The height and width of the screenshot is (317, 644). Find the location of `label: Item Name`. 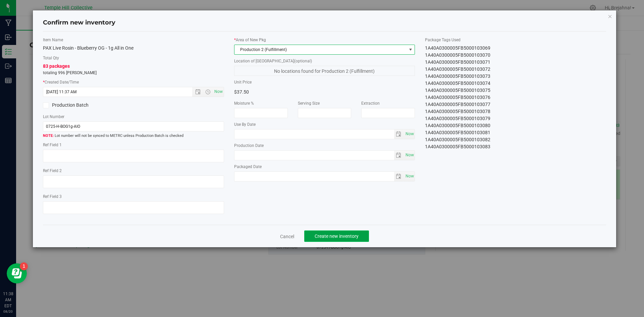

label: Item Name is located at coordinates (133, 40).